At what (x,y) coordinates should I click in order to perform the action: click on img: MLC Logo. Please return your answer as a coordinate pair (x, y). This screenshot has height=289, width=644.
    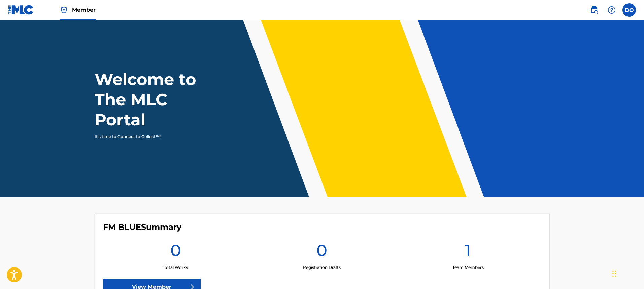
    Looking at the image, I should click on (21, 10).